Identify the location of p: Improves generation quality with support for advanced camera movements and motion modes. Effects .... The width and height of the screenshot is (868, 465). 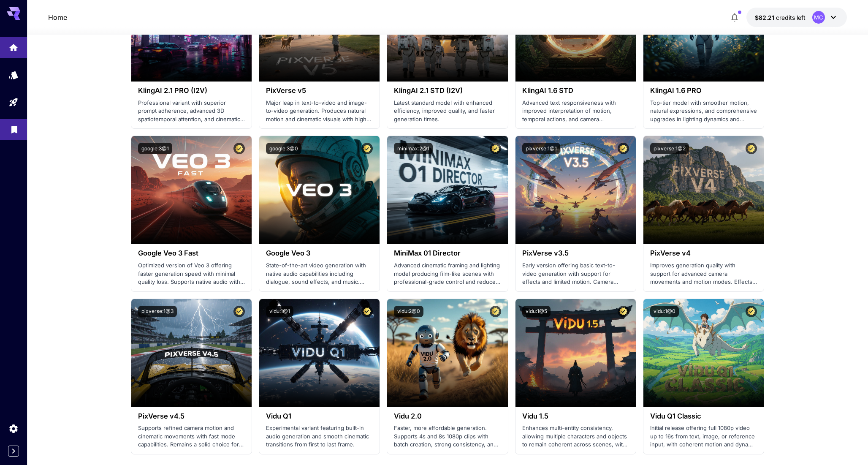
(704, 274).